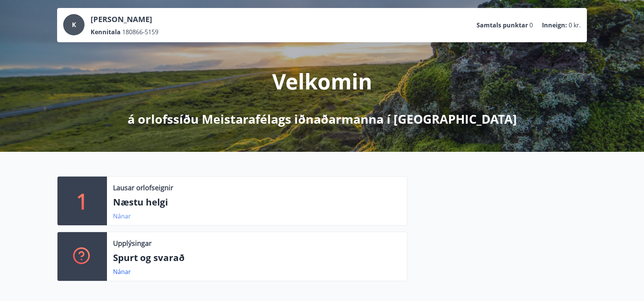 The width and height of the screenshot is (644, 301). Describe the element at coordinates (555, 25) in the screenshot. I see `p: Inneign :` at that location.